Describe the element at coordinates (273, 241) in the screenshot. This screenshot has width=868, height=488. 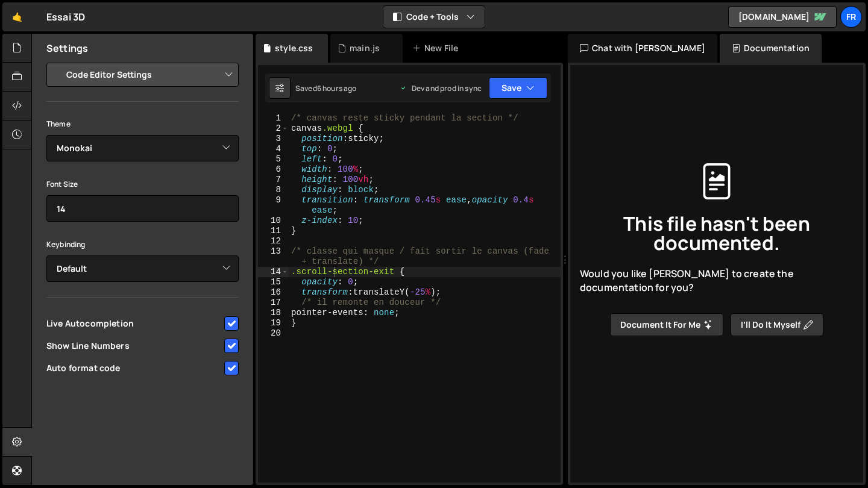
I see `div: 12` at that location.